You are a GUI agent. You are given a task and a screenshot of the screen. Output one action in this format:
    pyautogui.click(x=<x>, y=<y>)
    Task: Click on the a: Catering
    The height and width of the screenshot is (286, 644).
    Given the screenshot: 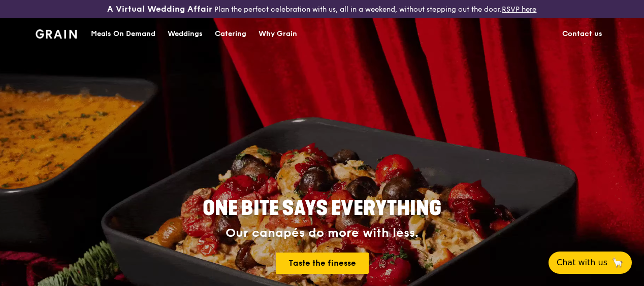 What is the action you would take?
    pyautogui.click(x=230, y=34)
    